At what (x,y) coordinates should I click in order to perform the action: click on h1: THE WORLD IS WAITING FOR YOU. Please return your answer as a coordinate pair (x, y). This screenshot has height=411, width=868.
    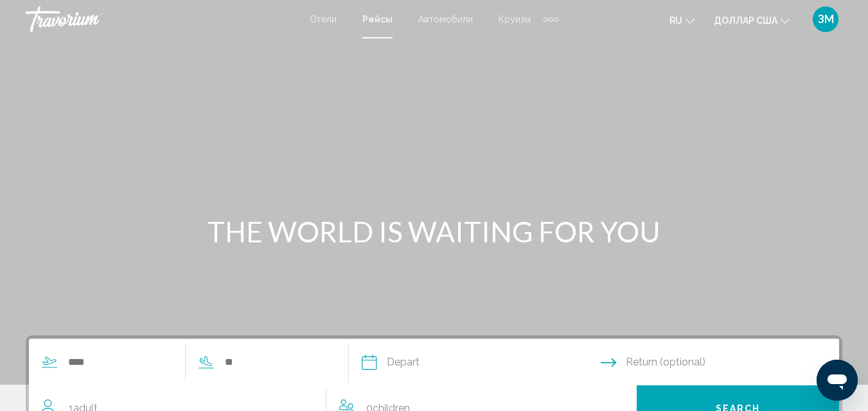
    Looking at the image, I should click on (434, 232).